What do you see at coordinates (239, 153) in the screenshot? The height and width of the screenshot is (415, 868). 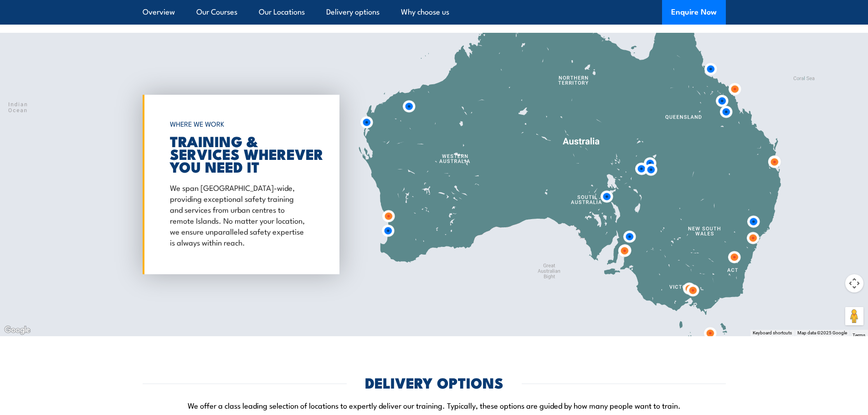 I see `h2: TRAINING & SERVICES WHEREVER YOU NEED IT` at bounding box center [239, 153].